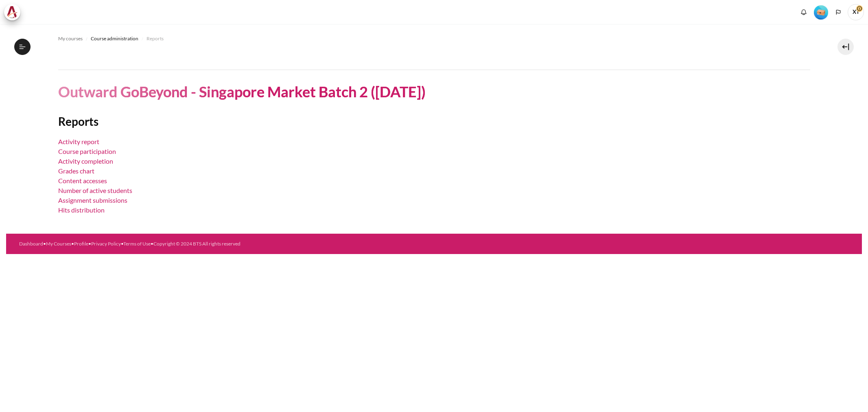 This screenshot has width=868, height=412. Describe the element at coordinates (86, 161) in the screenshot. I see `a: Activity completion` at that location.